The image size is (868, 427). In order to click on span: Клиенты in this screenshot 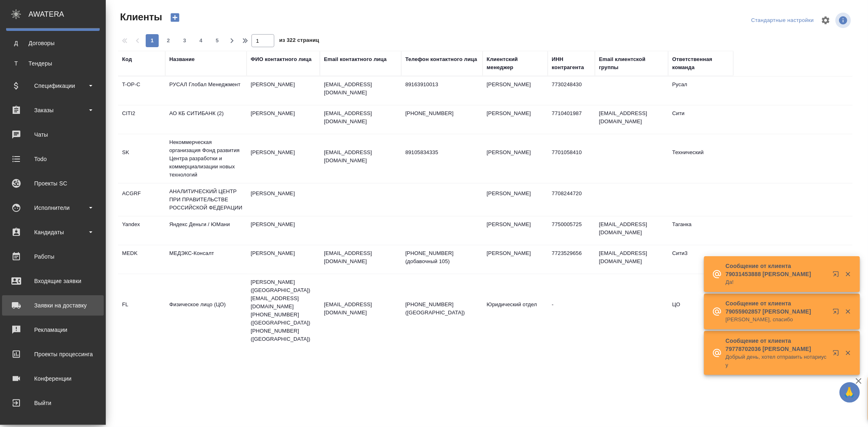, I will do `click(140, 17)`.